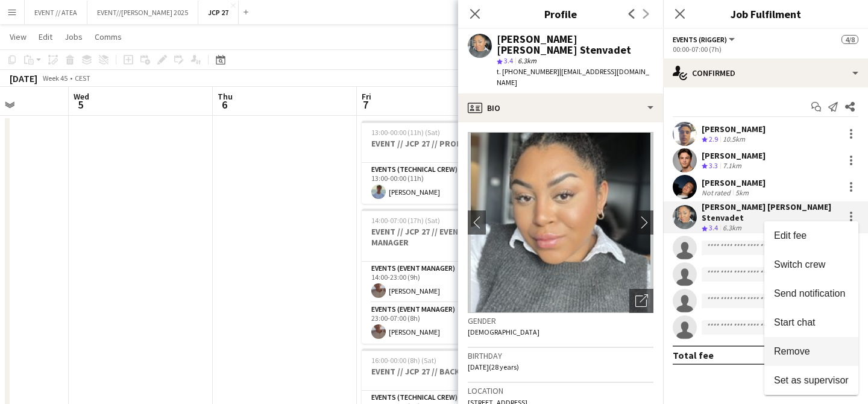 This screenshot has height=404, width=868. What do you see at coordinates (811, 236) in the screenshot?
I see `button: Edit fee` at bounding box center [811, 236].